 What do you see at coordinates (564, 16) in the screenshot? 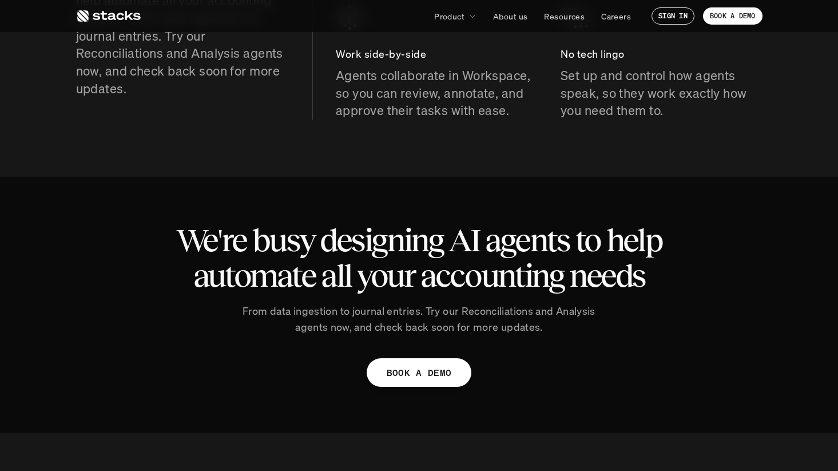
I see `p: Resources` at bounding box center [564, 16].